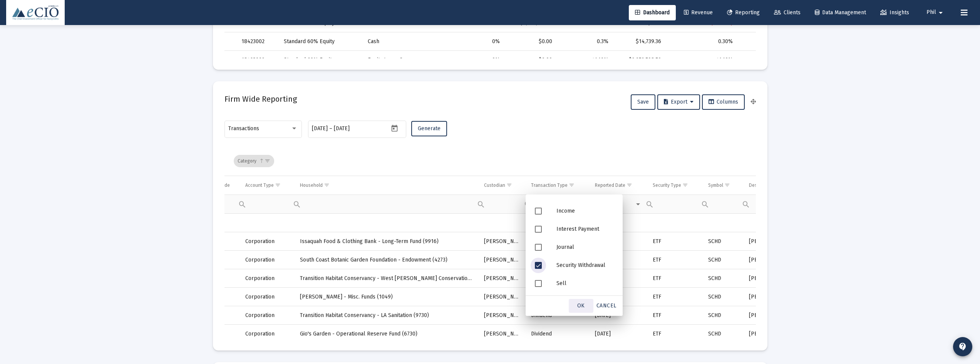  I want to click on button: Generate, so click(429, 129).